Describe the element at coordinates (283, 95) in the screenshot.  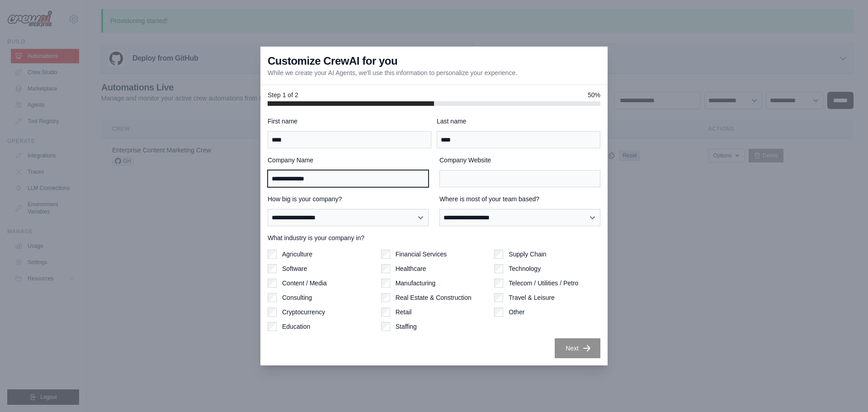
I see `span: Step 1 of 2` at that location.